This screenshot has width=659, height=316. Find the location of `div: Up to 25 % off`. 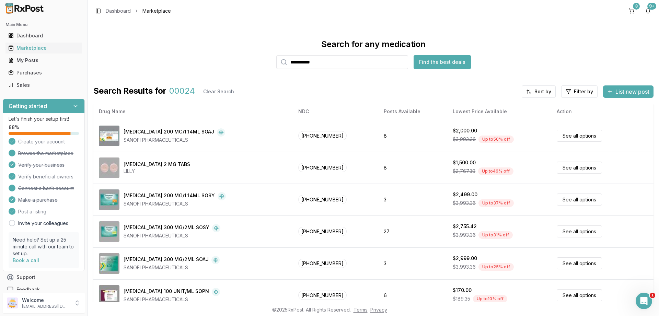

div: Up to 25 % off is located at coordinates (496, 267).